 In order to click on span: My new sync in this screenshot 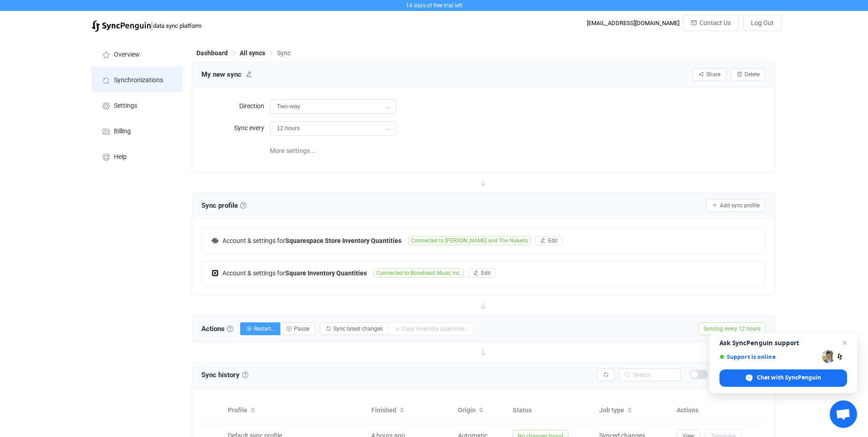, I will do `click(221, 74)`.